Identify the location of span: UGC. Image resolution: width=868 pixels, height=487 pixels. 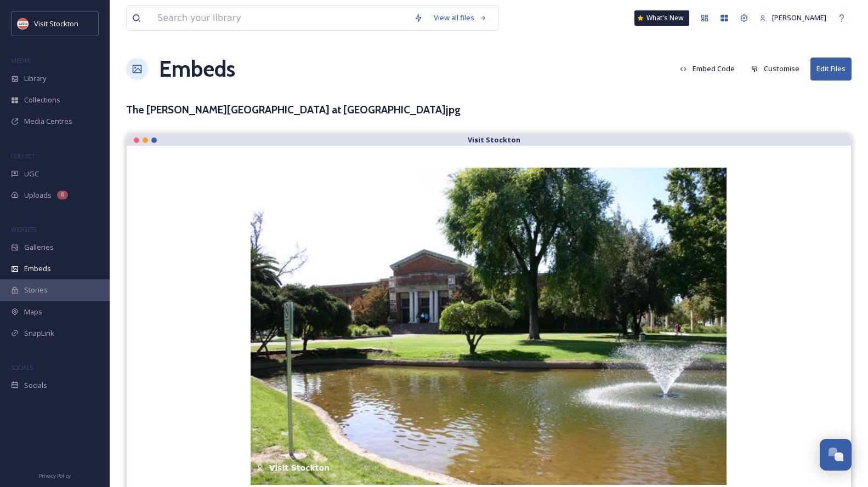
(31, 174).